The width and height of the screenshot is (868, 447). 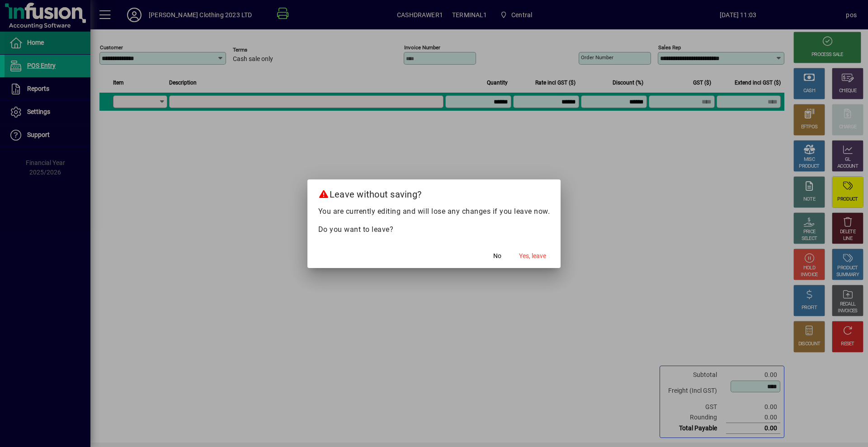 What do you see at coordinates (533, 256) in the screenshot?
I see `span: Yes, leave` at bounding box center [533, 256].